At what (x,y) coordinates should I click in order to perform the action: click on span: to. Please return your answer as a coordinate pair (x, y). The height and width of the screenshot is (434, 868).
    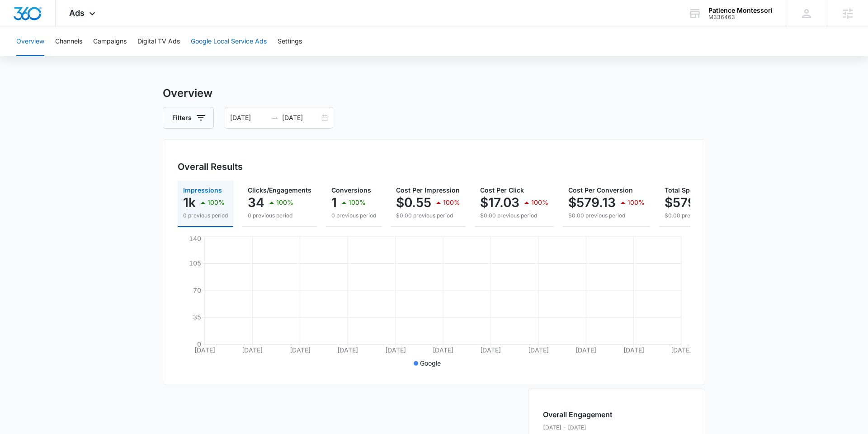
    Looking at the image, I should click on (275, 118).